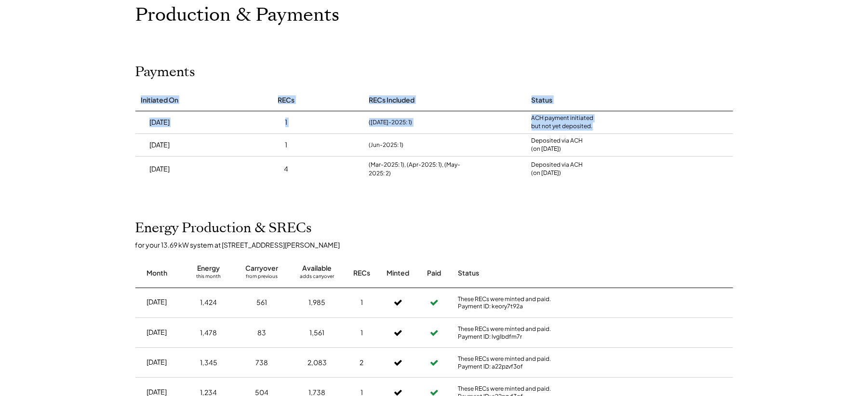  Describe the element at coordinates (208, 268) in the screenshot. I see `div: Energy` at that location.